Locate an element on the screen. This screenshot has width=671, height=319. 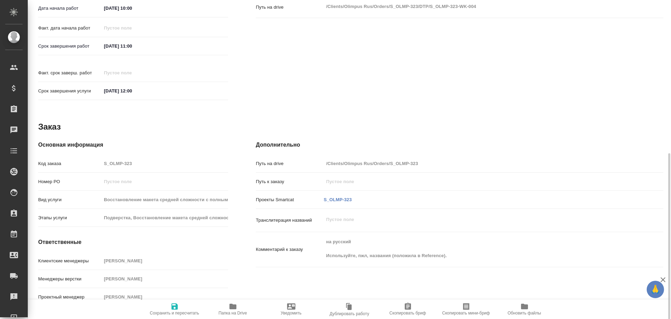
a: S_OLMP-323 is located at coordinates (338, 199).